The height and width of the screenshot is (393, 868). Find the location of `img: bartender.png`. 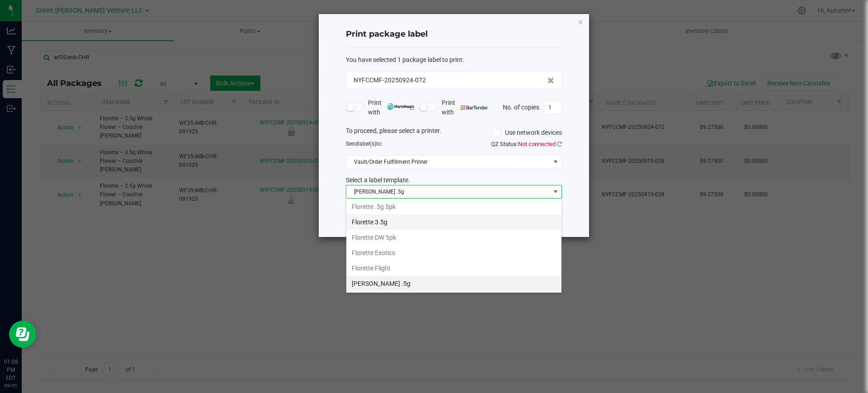

img: bartender.png is located at coordinates (474, 107).